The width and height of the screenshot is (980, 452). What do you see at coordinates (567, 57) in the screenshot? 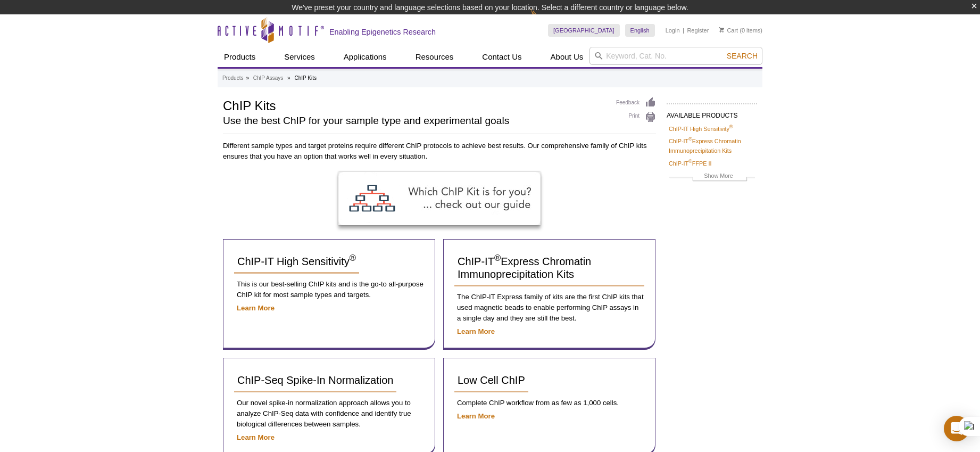
I see `a: About Us` at bounding box center [567, 57].